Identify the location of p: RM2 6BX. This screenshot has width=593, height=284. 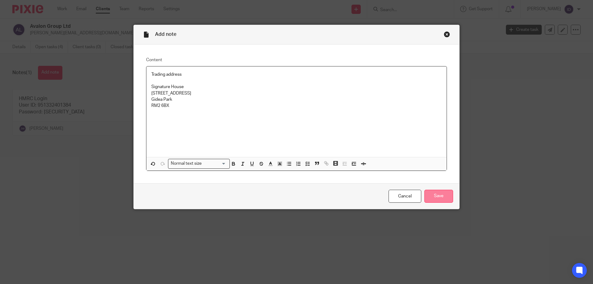
(297, 106).